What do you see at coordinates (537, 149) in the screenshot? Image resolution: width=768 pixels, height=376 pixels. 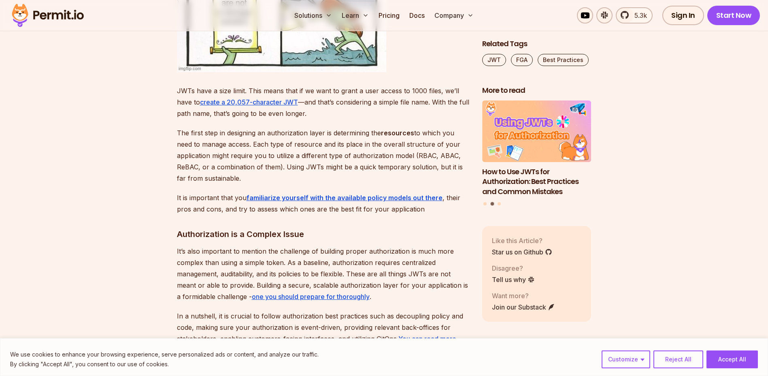 I see `a: How to Use JWTs for Authorization: Best Practices and Common MistakesHow to Use JWTs for Authoriz...` at bounding box center [537, 149].